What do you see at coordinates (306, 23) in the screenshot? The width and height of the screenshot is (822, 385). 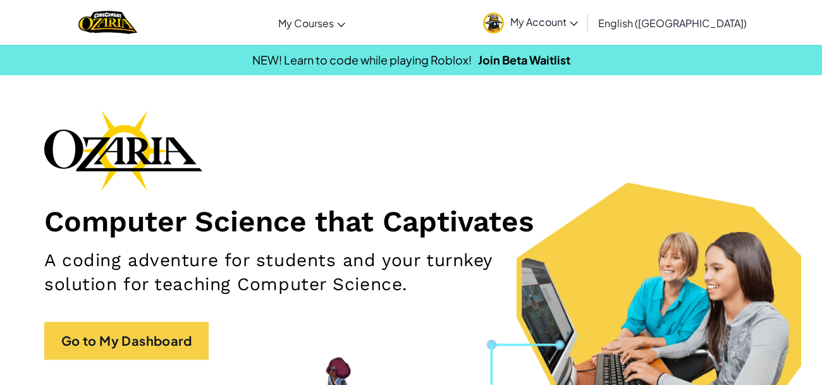 I see `span: My Courses` at bounding box center [306, 23].